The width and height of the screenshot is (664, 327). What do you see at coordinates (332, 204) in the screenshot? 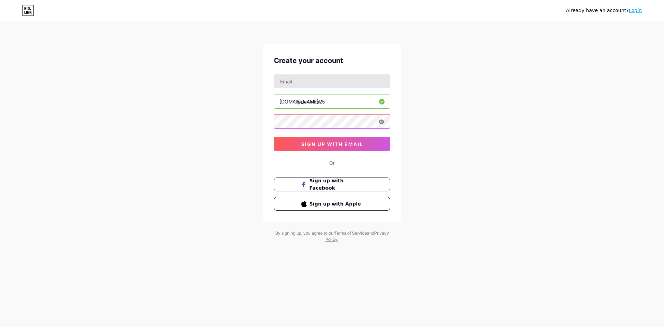
I see `button: Sign up with Apple` at bounding box center [332, 204].